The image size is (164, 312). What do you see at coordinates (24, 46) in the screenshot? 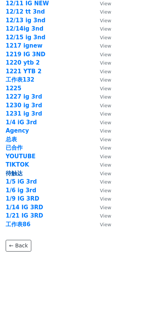
I see `strong: 1217 ignew` at bounding box center [24, 46].